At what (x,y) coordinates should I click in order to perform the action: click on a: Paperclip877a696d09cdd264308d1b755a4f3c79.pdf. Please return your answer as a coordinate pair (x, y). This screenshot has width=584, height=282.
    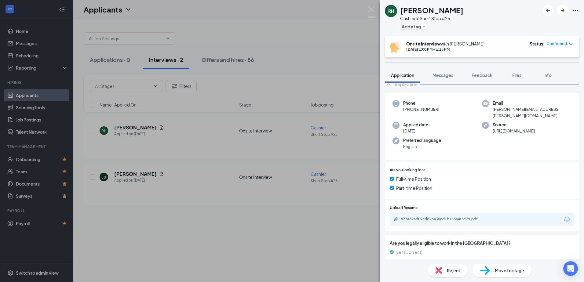
    Looking at the image, I should click on (443, 220).